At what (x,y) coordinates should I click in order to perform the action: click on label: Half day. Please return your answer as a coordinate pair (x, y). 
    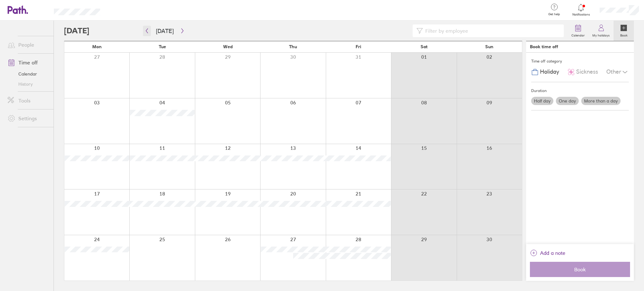
    Looking at the image, I should click on (542, 101).